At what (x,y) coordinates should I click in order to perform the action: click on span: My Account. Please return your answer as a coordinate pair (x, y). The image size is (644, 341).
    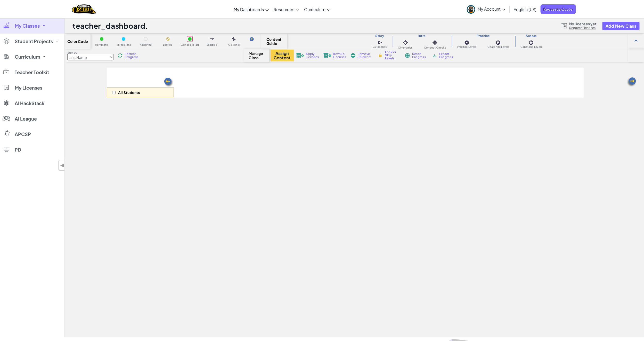
    Looking at the image, I should click on (492, 9).